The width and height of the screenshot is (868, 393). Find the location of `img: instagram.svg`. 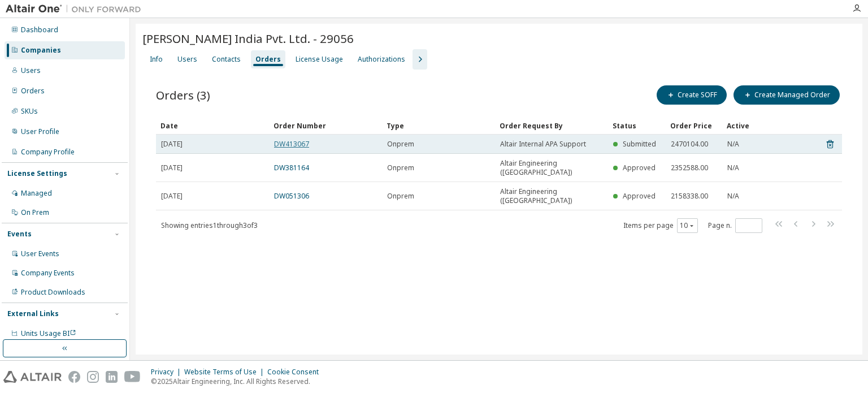

img: instagram.svg is located at coordinates (93, 376).